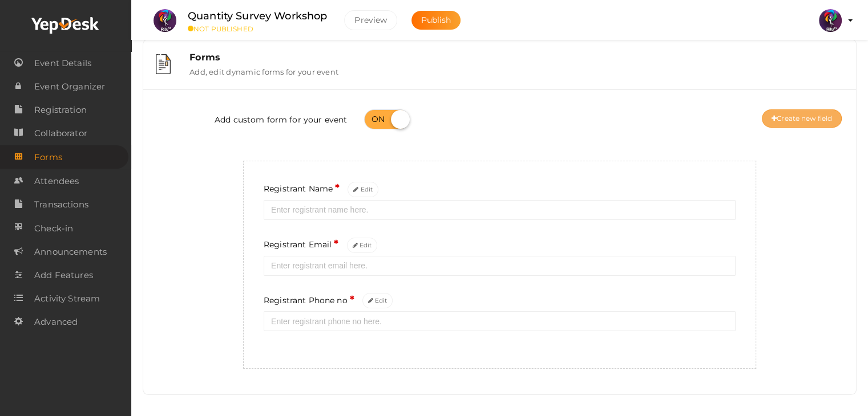 The width and height of the screenshot is (868, 416). Describe the element at coordinates (62, 63) in the screenshot. I see `span: Event Details` at that location.